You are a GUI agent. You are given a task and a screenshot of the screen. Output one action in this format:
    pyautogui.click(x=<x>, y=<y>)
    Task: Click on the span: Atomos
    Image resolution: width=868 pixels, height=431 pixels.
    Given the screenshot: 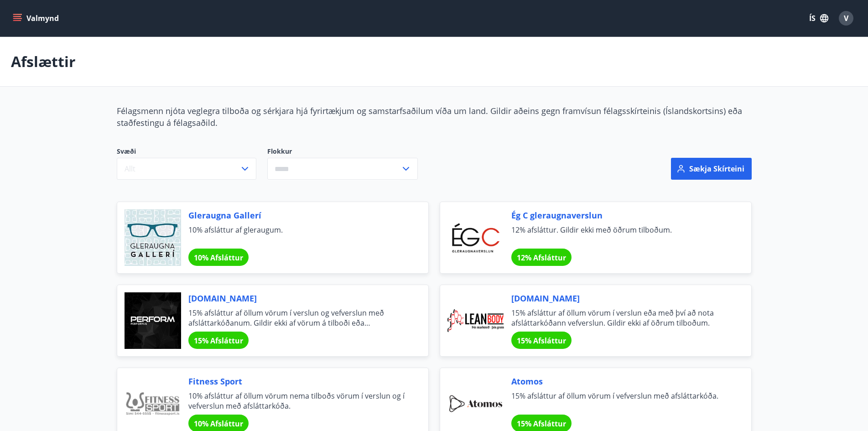 What is the action you would take?
    pyautogui.click(x=620, y=382)
    